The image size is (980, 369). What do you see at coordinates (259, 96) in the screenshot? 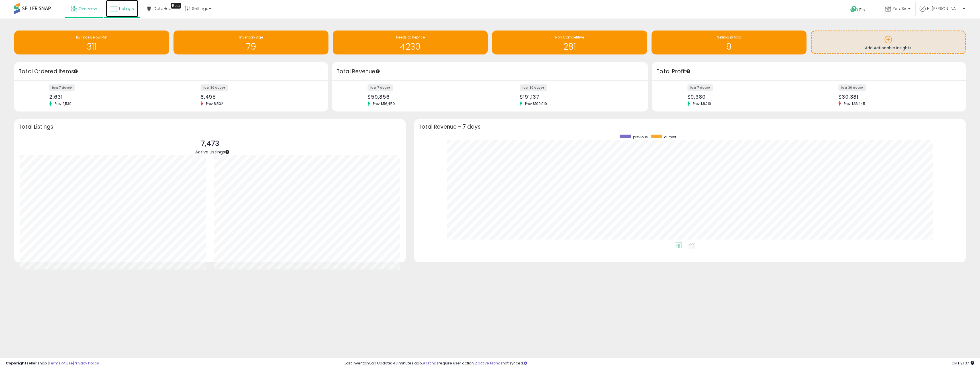
I see `div: 8,495` at bounding box center [259, 96].